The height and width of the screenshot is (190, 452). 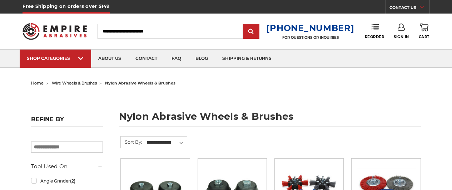 What do you see at coordinates (247, 59) in the screenshot?
I see `a: shipping & returns` at bounding box center [247, 59].